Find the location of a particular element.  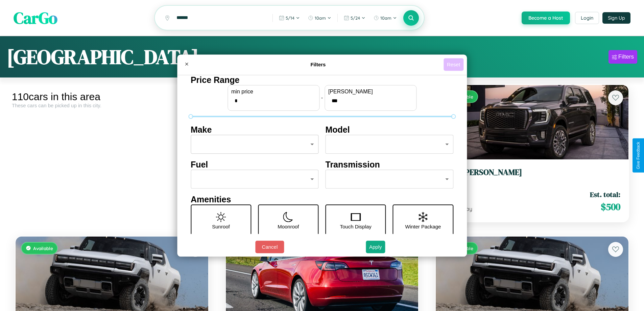

div: Filters is located at coordinates (626, 57).